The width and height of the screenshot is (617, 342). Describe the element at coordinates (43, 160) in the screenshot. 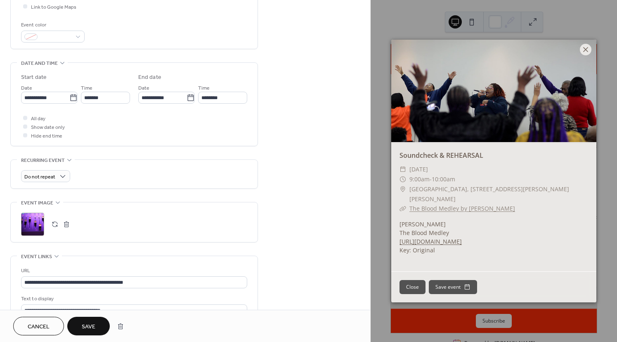

I see `span: Recurring event` at that location.